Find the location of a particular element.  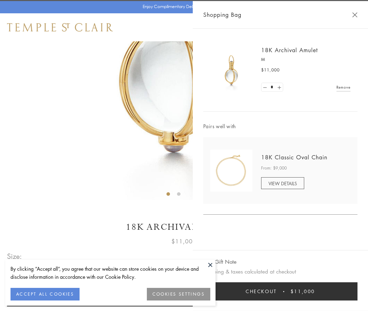

img: 18K Archival Amulet is located at coordinates (231, 70).